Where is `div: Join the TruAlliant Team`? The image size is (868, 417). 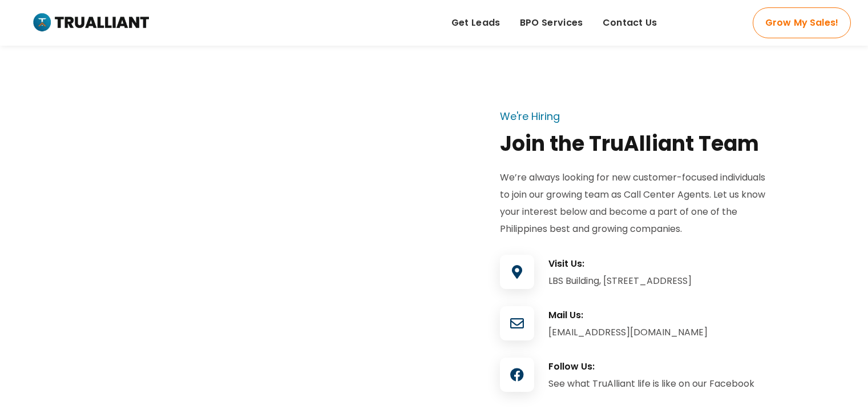
div: Join the TruAlliant Team is located at coordinates (634, 144).